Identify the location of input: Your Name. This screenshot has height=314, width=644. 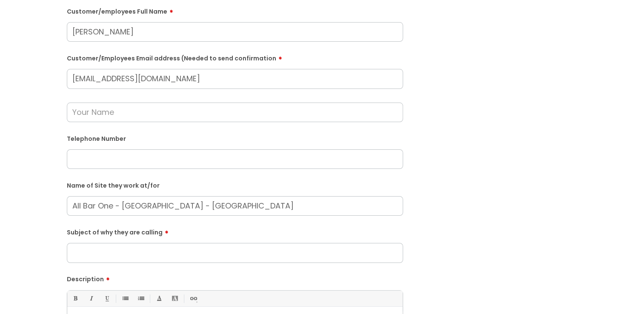
(235, 112).